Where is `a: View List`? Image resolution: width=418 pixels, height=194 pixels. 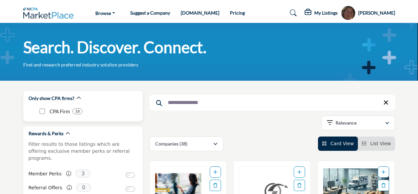
a: View List is located at coordinates (376, 143).